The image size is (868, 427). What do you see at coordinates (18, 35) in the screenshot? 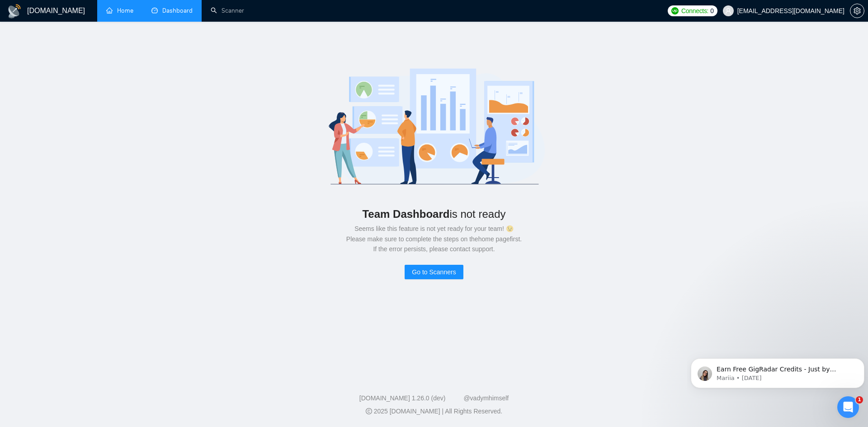
I see `img: Profile image for Mariia` at bounding box center [18, 35].